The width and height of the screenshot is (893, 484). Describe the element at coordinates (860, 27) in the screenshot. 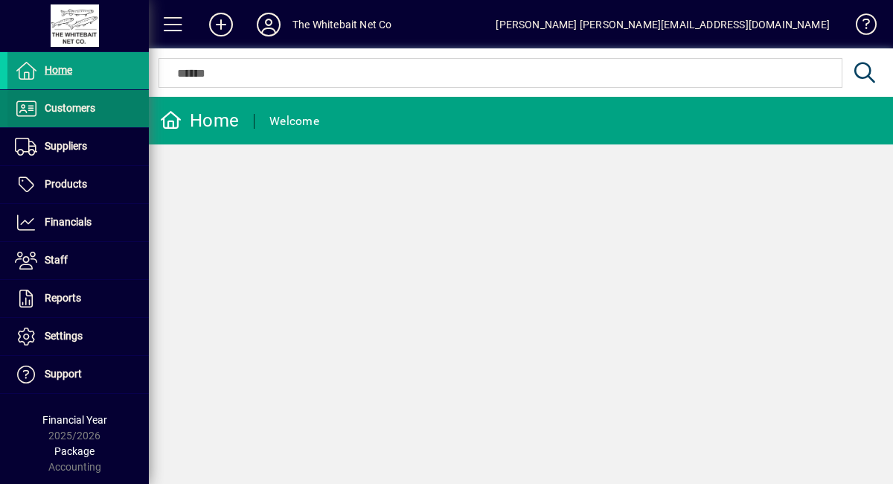

I see `a: Knowledge Base` at that location.